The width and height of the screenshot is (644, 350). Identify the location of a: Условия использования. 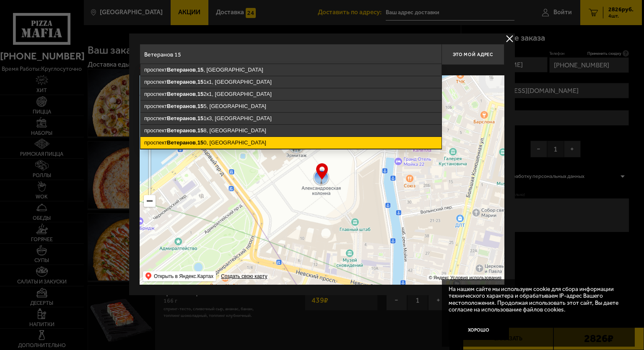
(476, 277).